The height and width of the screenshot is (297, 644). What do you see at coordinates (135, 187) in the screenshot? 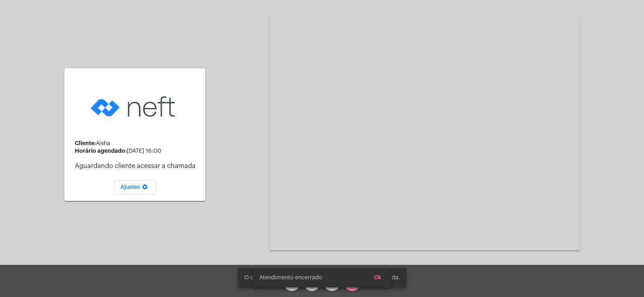
I see `span: Ajustes` at bounding box center [135, 187].